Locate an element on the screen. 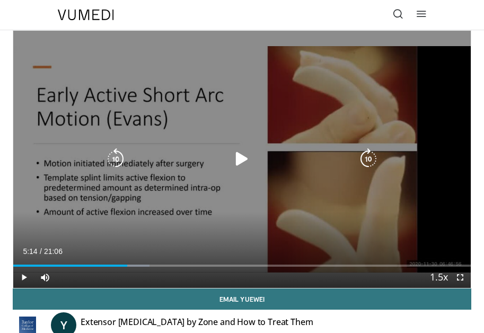 This screenshot has width=484, height=333. a: Email Yuewei is located at coordinates (242, 299).